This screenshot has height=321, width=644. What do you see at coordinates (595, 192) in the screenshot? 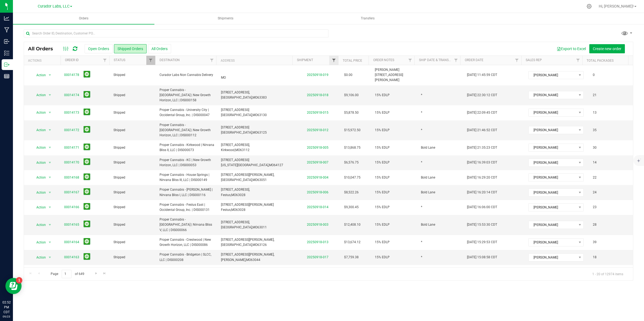
I see `span: 24` at bounding box center [595, 192].